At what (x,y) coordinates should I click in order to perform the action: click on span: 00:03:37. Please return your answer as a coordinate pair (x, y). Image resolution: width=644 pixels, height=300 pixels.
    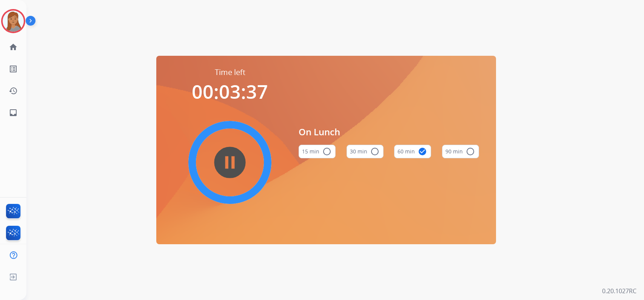
    Looking at the image, I should click on (230, 92).